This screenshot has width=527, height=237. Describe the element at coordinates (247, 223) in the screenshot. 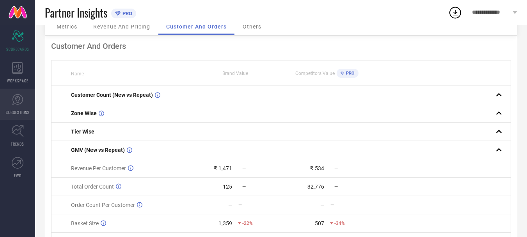

I see `span: -22%` at that location.